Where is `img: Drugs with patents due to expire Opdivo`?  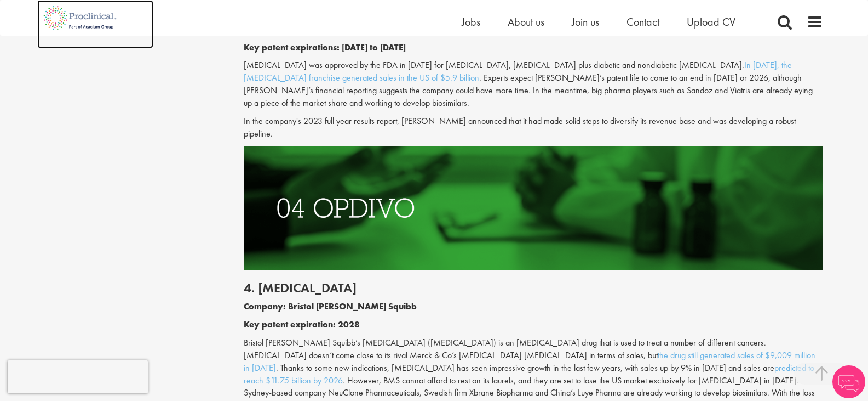 img: Drugs with patents due to expire Opdivo is located at coordinates (533, 208).